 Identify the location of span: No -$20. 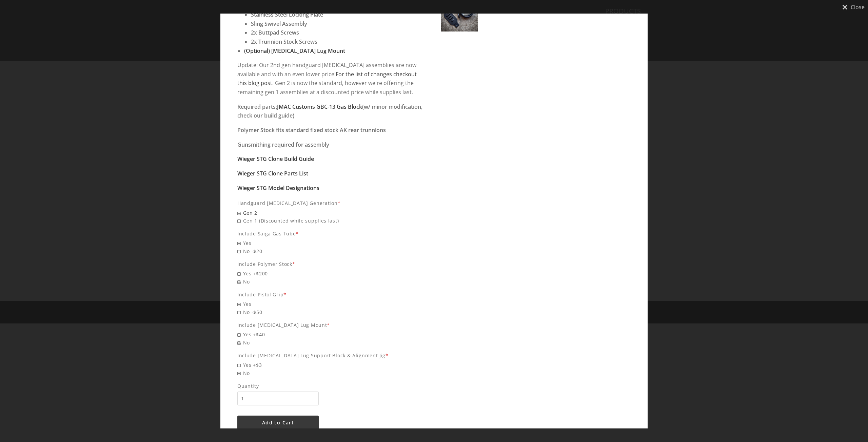
(332, 251).